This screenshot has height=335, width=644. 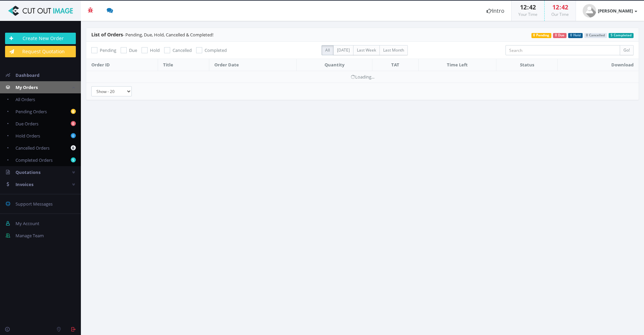 I want to click on span: Pending, so click(x=108, y=50).